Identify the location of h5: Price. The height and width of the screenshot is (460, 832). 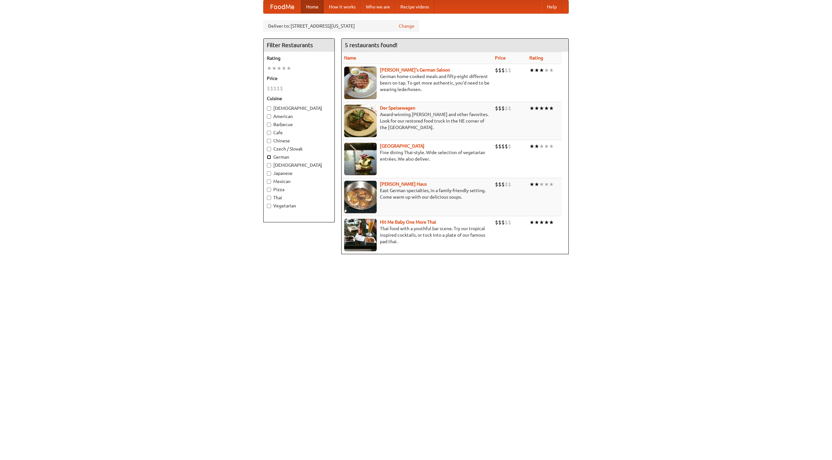
(299, 78).